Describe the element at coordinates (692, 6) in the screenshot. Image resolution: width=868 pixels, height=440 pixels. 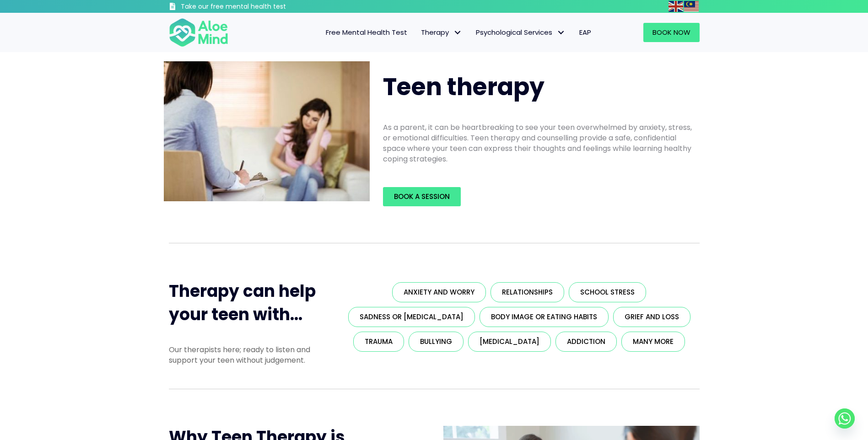
I see `a: Malay` at that location.